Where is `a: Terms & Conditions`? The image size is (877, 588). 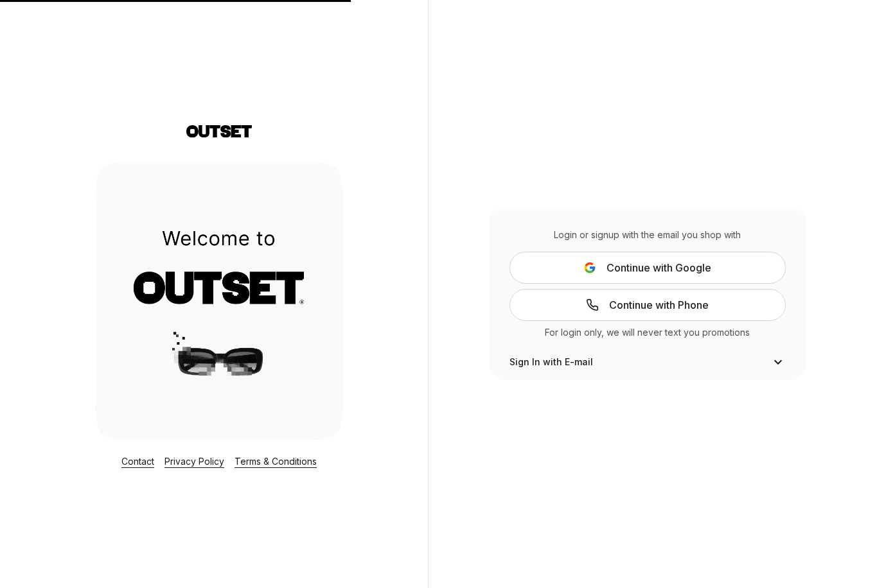
a: Terms & Conditions is located at coordinates (276, 461).